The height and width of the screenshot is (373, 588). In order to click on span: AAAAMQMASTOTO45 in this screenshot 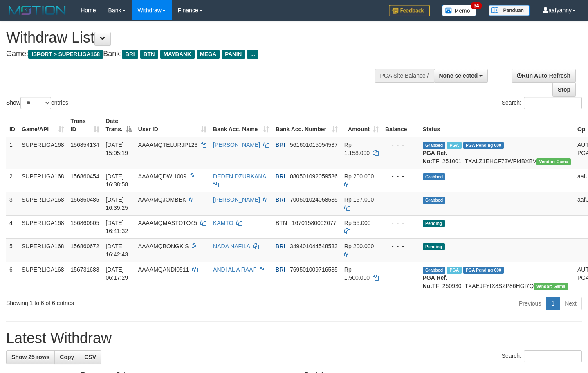, I will do `click(168, 223)`.